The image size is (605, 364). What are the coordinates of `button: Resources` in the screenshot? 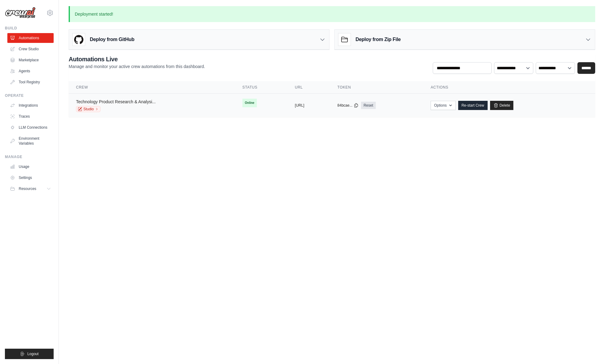 It's located at (30, 189).